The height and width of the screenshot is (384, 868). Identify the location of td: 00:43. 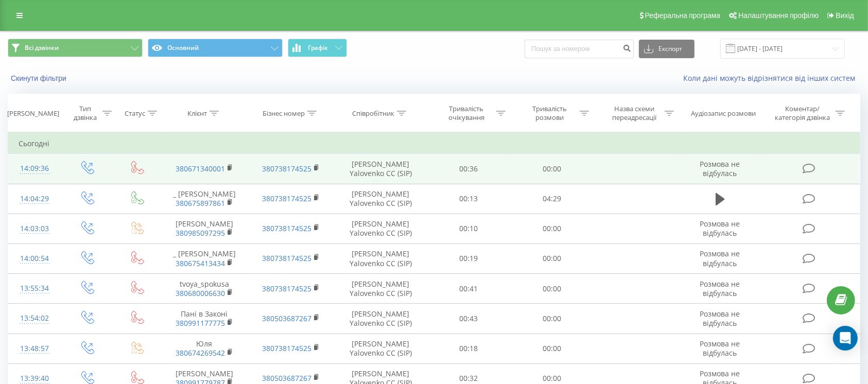
(469, 319).